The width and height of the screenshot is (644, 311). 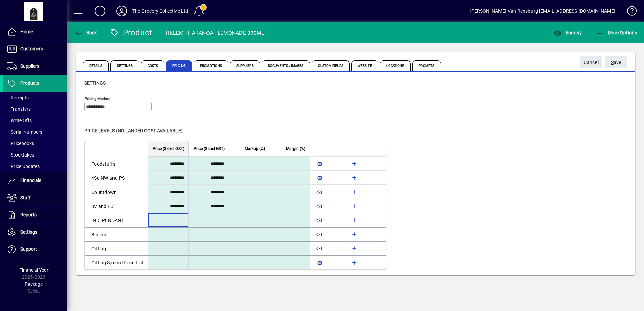 I want to click on a: Pricebooks, so click(x=35, y=144).